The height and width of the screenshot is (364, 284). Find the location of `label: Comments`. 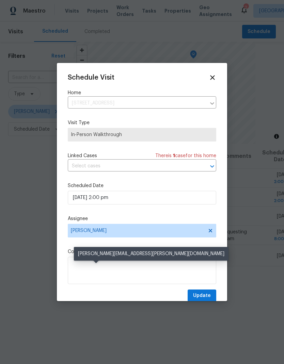

label: Comments is located at coordinates (142, 252).